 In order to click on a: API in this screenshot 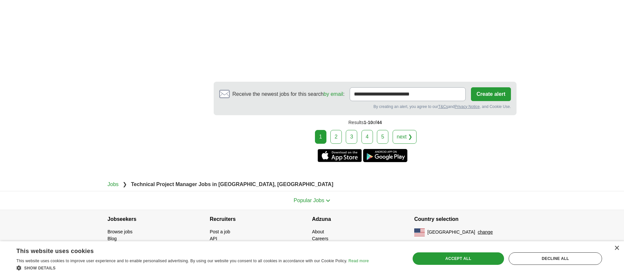, I will do `click(213, 238)`.